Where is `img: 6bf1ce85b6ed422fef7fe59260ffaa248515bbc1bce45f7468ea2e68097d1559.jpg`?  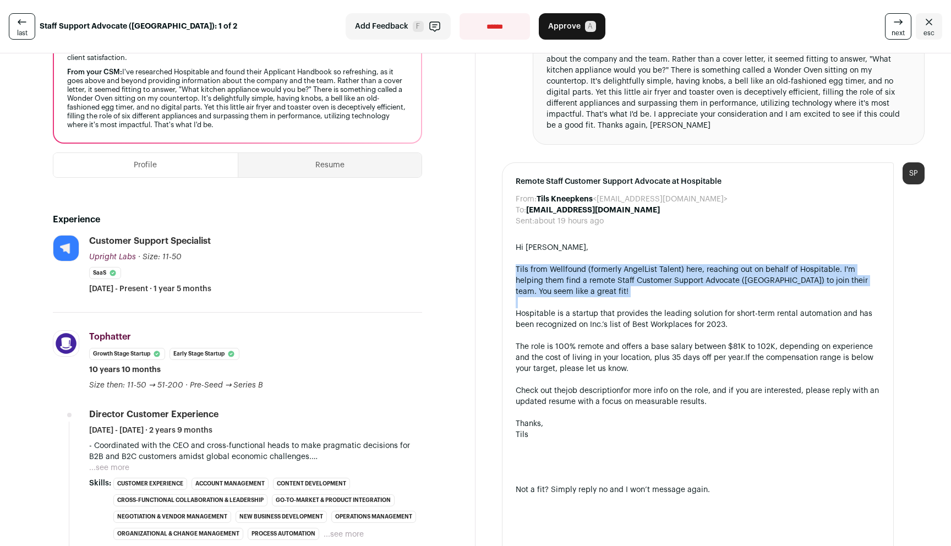
img: 6bf1ce85b6ed422fef7fe59260ffaa248515bbc1bce45f7468ea2e68097d1559.jpg is located at coordinates (66, 248).